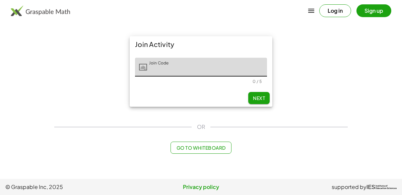  I want to click on span: OR, so click(201, 127).